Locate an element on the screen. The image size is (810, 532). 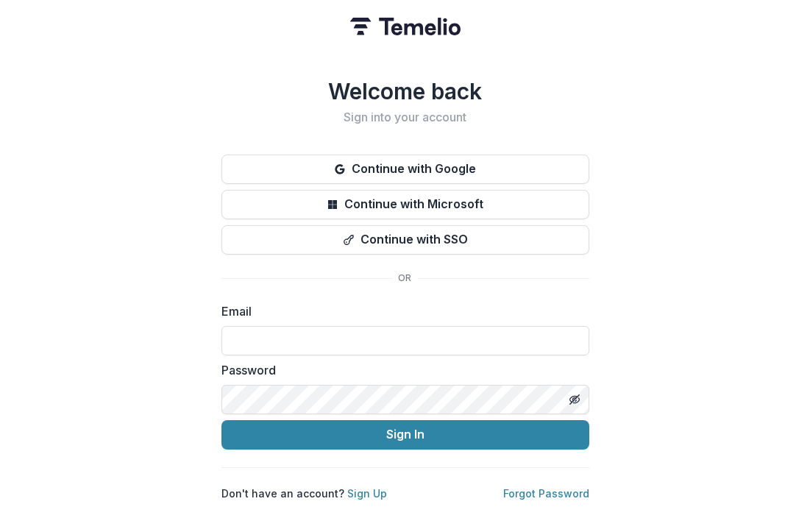
button: Continue with SSO is located at coordinates (405, 239).